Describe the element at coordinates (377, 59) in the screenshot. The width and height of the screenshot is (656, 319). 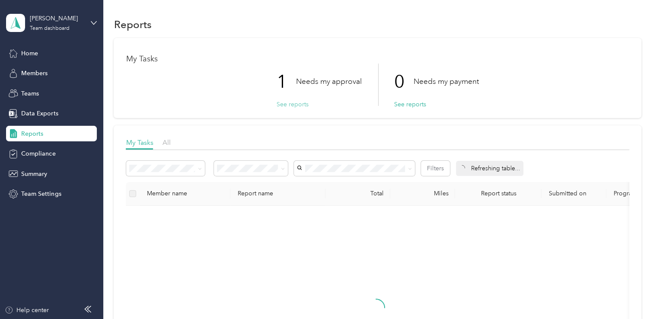
I see `h1: My Tasks` at that location.